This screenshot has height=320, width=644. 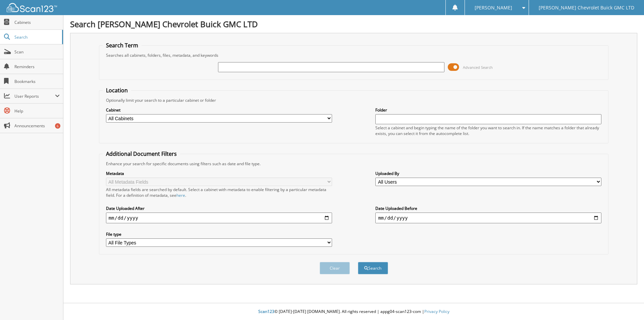 What do you see at coordinates (36, 37) in the screenshot?
I see `span: Search` at bounding box center [36, 37].